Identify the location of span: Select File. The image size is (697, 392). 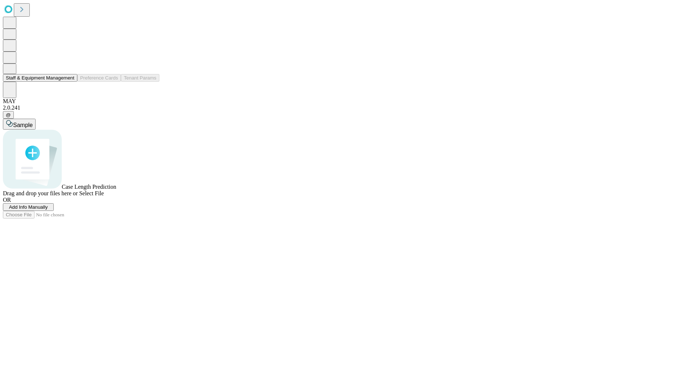
(92, 193).